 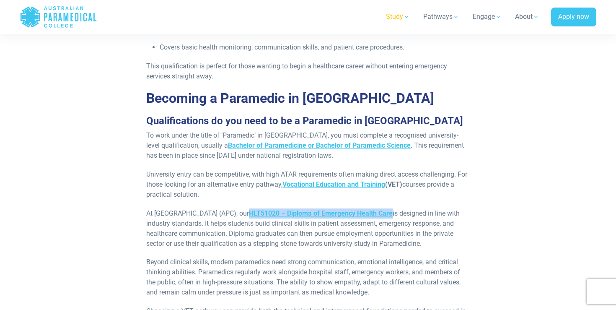 What do you see at coordinates (308, 277) in the screenshot?
I see `p: Beyond clinical skills, modern paramedics need strong communication, emotional intelligence, and ...` at bounding box center [308, 277].